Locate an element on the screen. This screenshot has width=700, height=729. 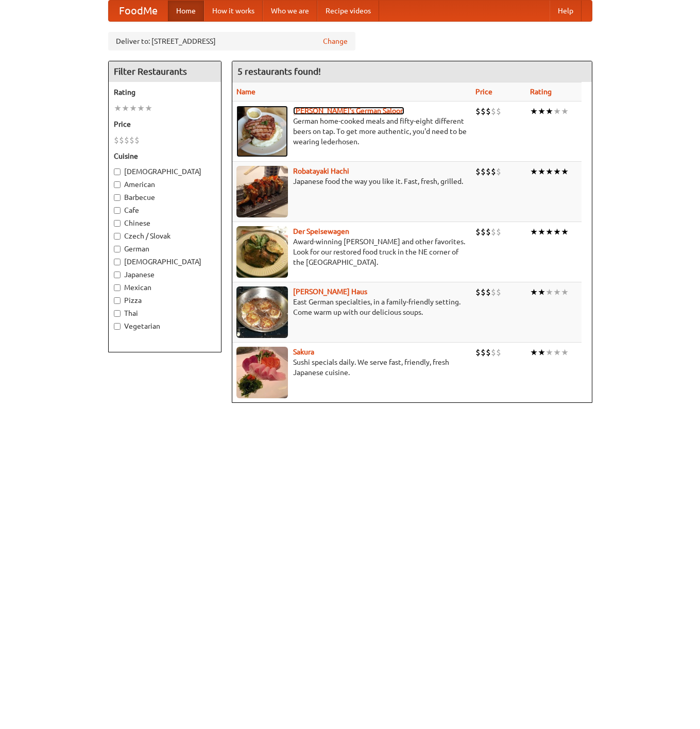
b: Robatayaki Hachi is located at coordinates (321, 171).